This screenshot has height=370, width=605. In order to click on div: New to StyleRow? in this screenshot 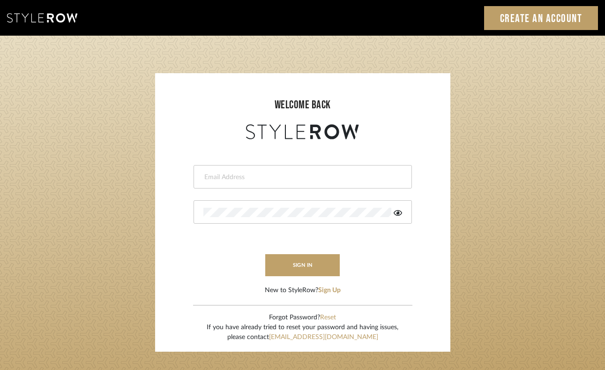, I will do `click(303, 290)`.